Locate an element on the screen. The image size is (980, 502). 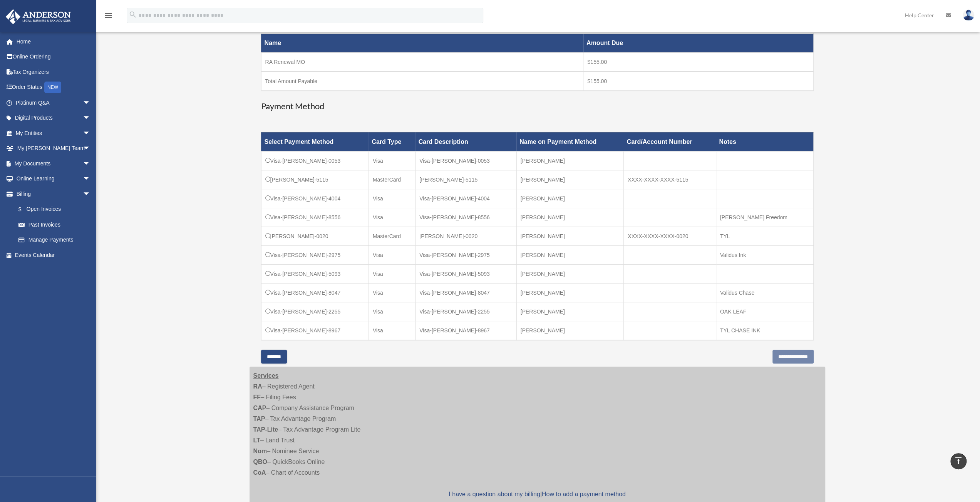
strong: Nom is located at coordinates (260, 451).